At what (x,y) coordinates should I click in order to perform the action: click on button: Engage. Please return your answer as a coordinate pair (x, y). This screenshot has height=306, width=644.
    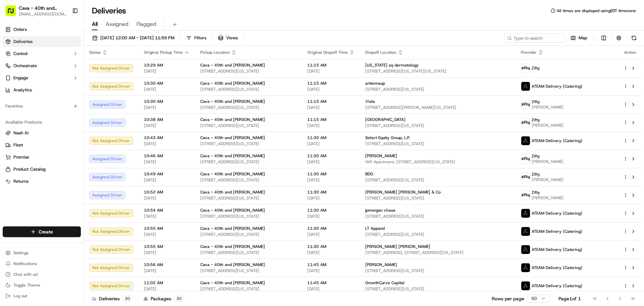
    Looking at the image, I should click on (42, 78).